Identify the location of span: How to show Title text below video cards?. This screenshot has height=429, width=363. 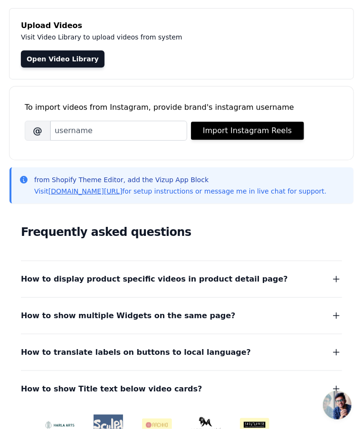
(112, 389).